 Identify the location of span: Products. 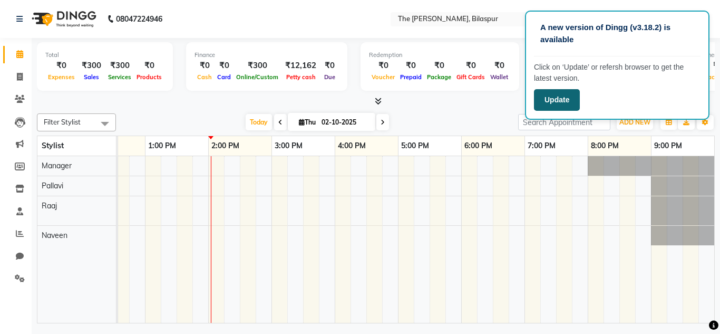
(149, 77).